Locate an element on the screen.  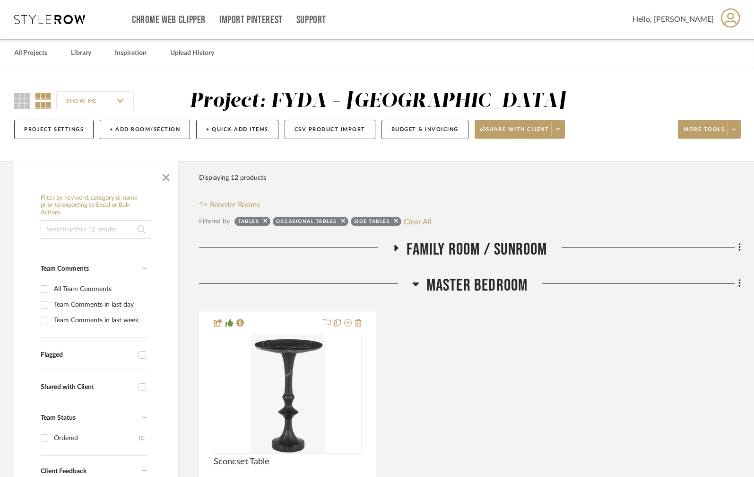
div: Occasional Tables is located at coordinates (307, 223).